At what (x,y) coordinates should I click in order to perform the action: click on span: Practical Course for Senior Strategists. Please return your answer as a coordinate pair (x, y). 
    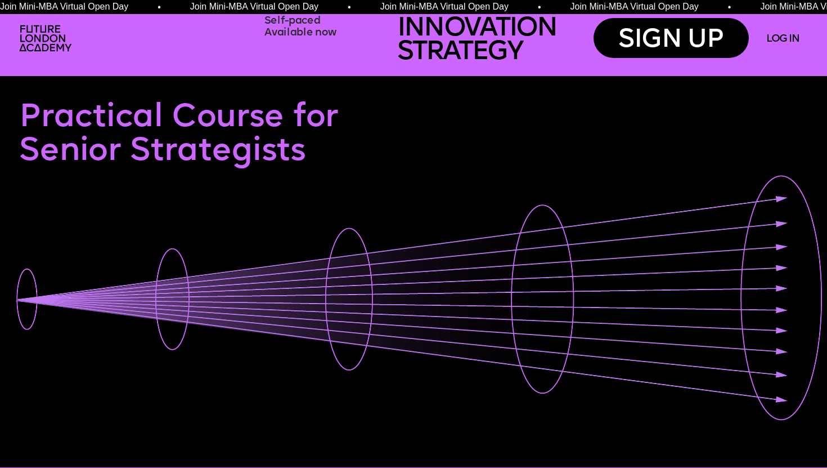
    Looking at the image, I should click on (183, 135).